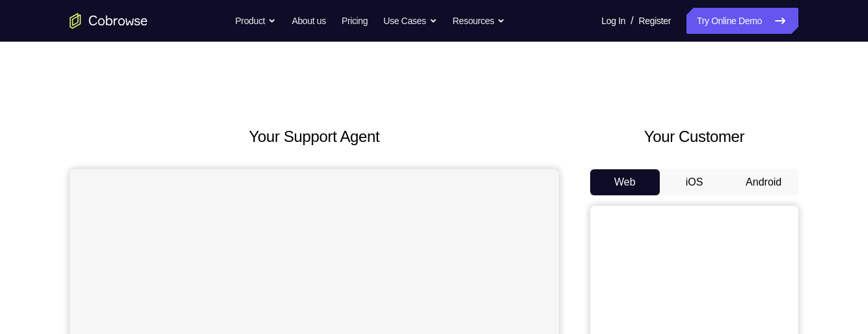 This screenshot has width=868, height=334. I want to click on a: Try Online Demo, so click(743, 21).